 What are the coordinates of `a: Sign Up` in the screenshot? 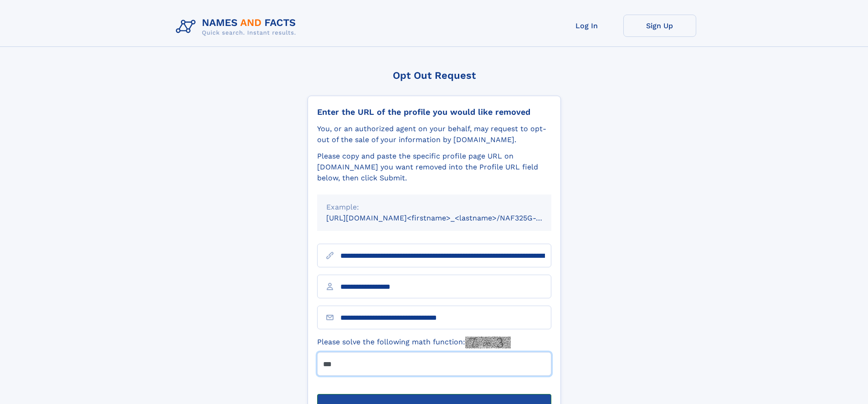 It's located at (660, 25).